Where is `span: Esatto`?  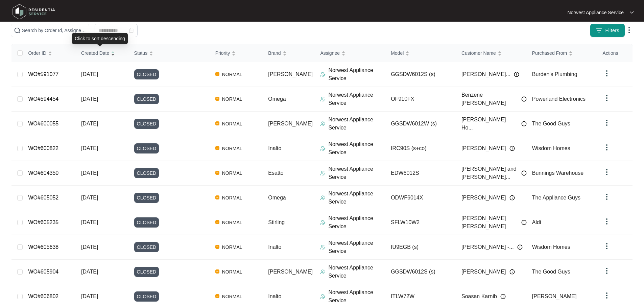 span: Esatto is located at coordinates (276, 173).